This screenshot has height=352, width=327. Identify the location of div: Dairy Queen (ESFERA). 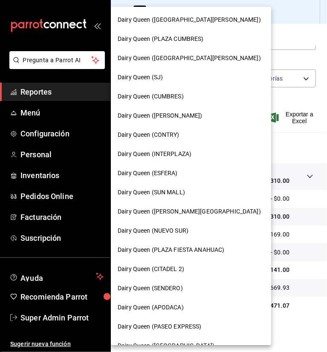
(191, 173).